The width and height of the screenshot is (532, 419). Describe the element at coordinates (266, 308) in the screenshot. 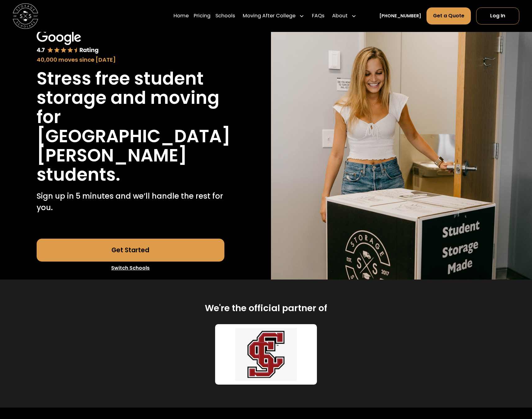

I see `h2: We're the official partner of` at that location.